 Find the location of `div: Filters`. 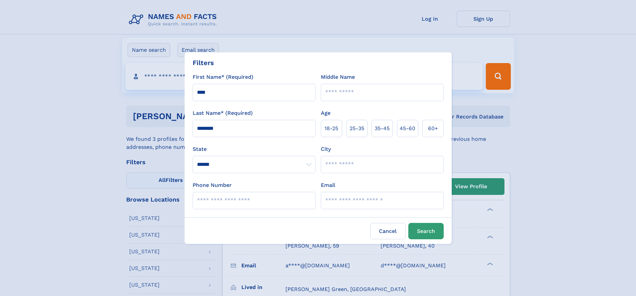

div: Filters is located at coordinates (203, 63).